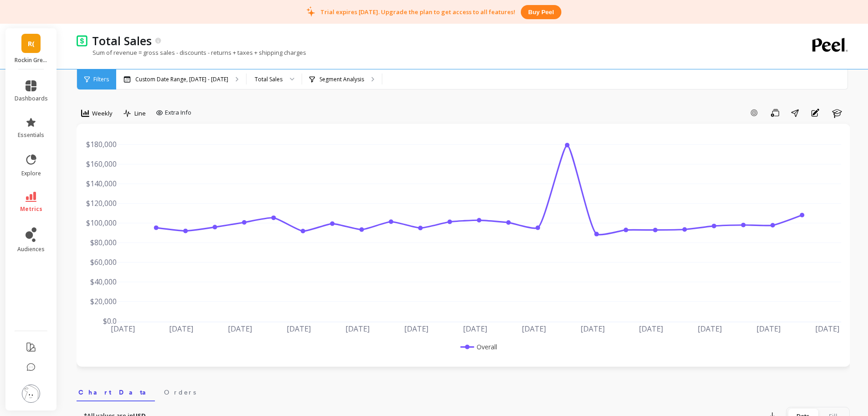  Describe the element at coordinates (31, 249) in the screenshot. I see `span: audiences` at that location.